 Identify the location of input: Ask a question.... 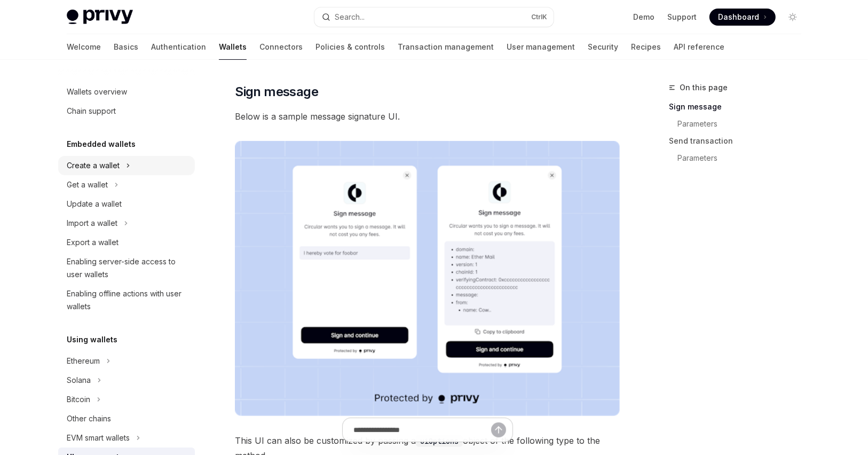
(422, 430).